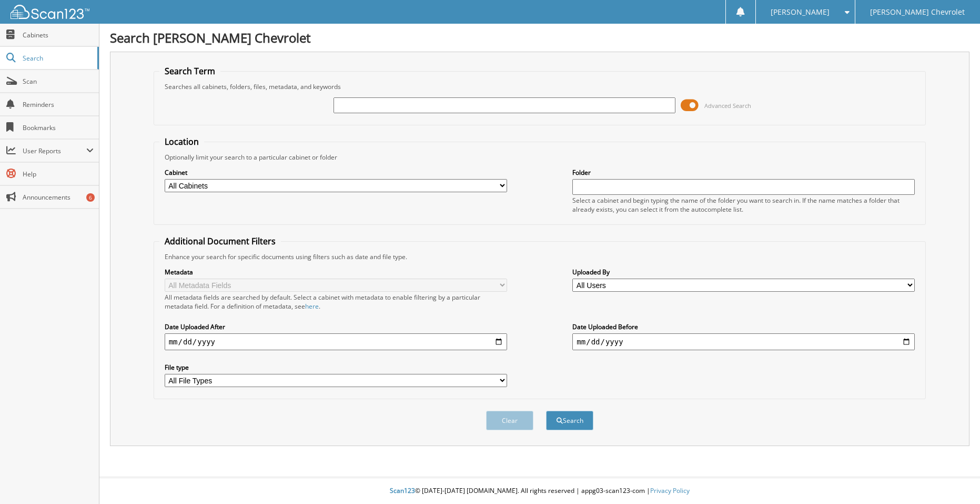 Image resolution: width=980 pixels, height=504 pixels. What do you see at coordinates (743, 173) in the screenshot?
I see `label: Folder` at bounding box center [743, 173].